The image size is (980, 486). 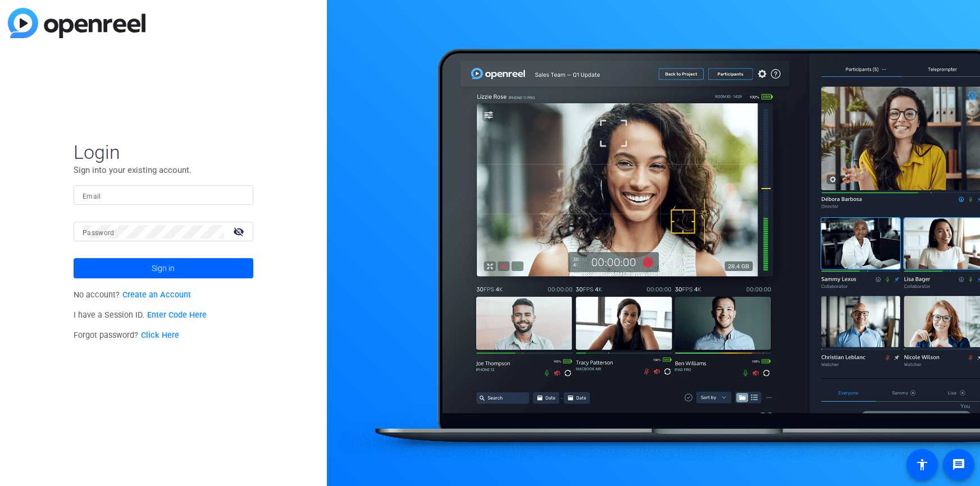 What do you see at coordinates (160, 335) in the screenshot?
I see `a: Click Here` at bounding box center [160, 335].